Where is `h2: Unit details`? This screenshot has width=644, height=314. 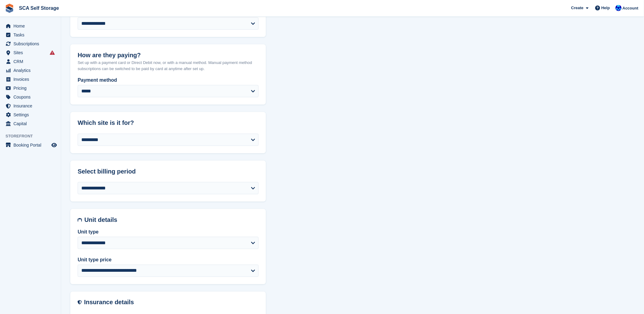 h2: Unit details is located at coordinates (172, 220).